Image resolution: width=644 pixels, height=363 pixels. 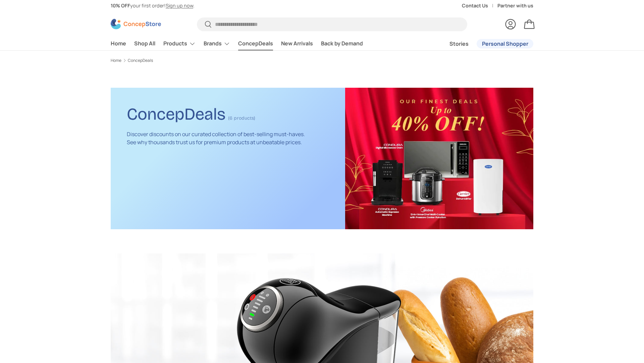 What do you see at coordinates (515, 6) in the screenshot?
I see `a: Partner with us` at bounding box center [515, 6].